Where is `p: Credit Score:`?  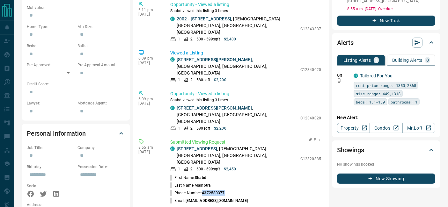 p: Credit Score: is located at coordinates (76, 84).